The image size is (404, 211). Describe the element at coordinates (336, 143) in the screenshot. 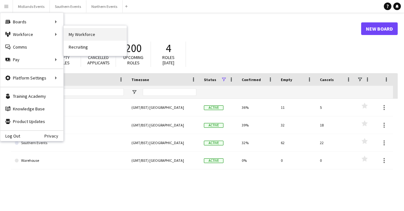

I see `div: 22` at that location.